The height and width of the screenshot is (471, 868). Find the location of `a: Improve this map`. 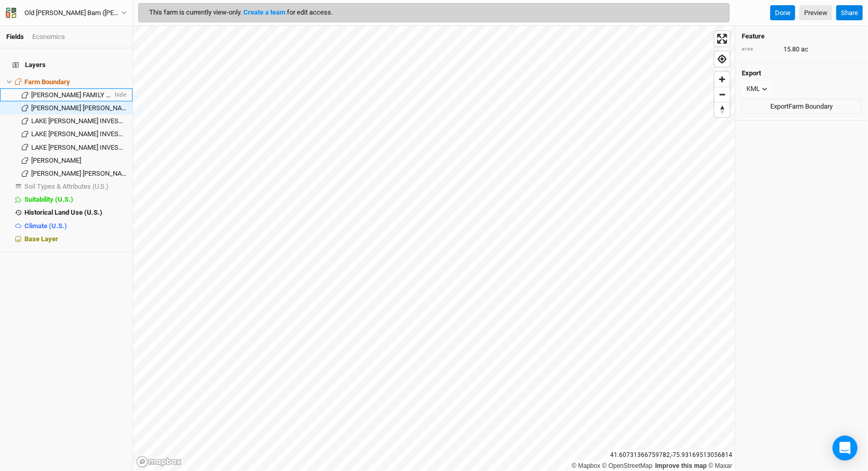

a: Improve this map is located at coordinates (680, 466).